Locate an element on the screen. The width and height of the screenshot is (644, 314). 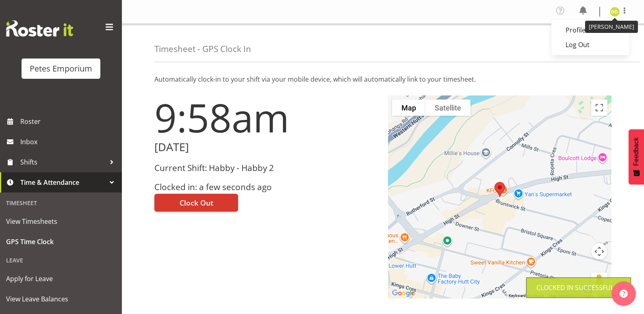
span: Inbox is located at coordinates (69, 142).